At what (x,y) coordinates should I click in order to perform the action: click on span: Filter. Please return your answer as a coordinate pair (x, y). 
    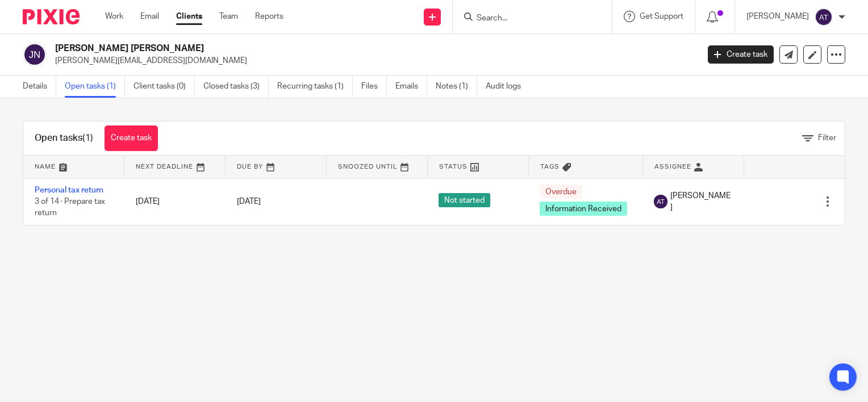
    Looking at the image, I should click on (827, 138).